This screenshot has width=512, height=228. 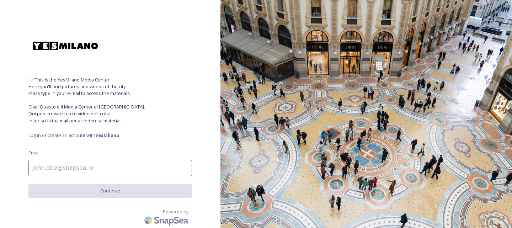 I want to click on img: yesmi.jpg, so click(x=64, y=45).